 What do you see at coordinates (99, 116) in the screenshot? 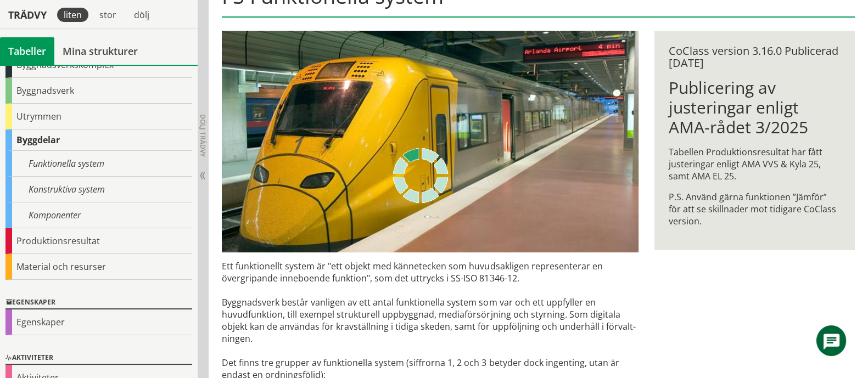
I see `div: Utrymmen` at bounding box center [99, 116].